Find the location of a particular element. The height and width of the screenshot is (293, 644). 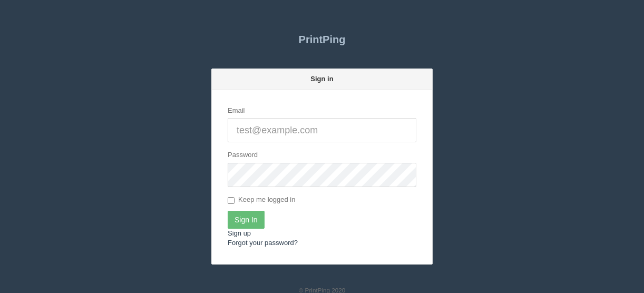

a: Forgot your password? is located at coordinates (263, 243).